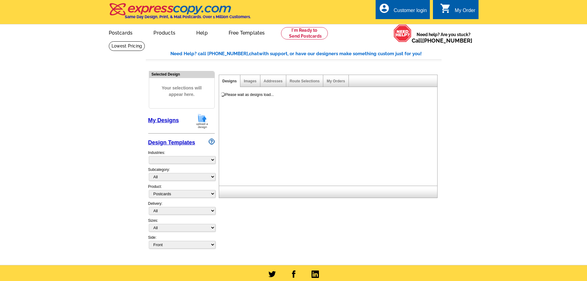 The width and height of the screenshot is (587, 281). I want to click on i: shopping_cart, so click(445, 8).